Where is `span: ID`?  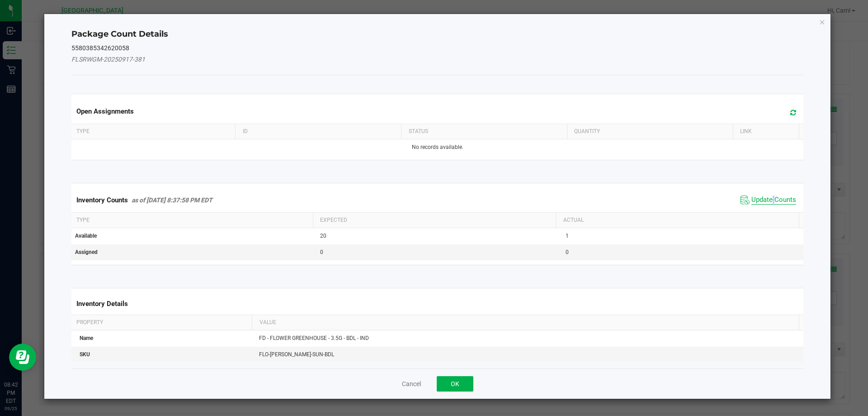 span: ID is located at coordinates (245, 131).